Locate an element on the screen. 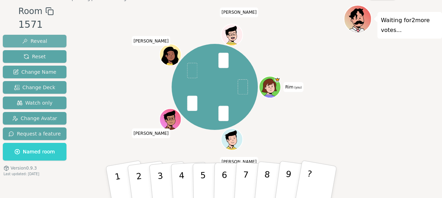 Image resolution: width=442 pixels, height=198 pixels. span: Room is located at coordinates (30, 11).